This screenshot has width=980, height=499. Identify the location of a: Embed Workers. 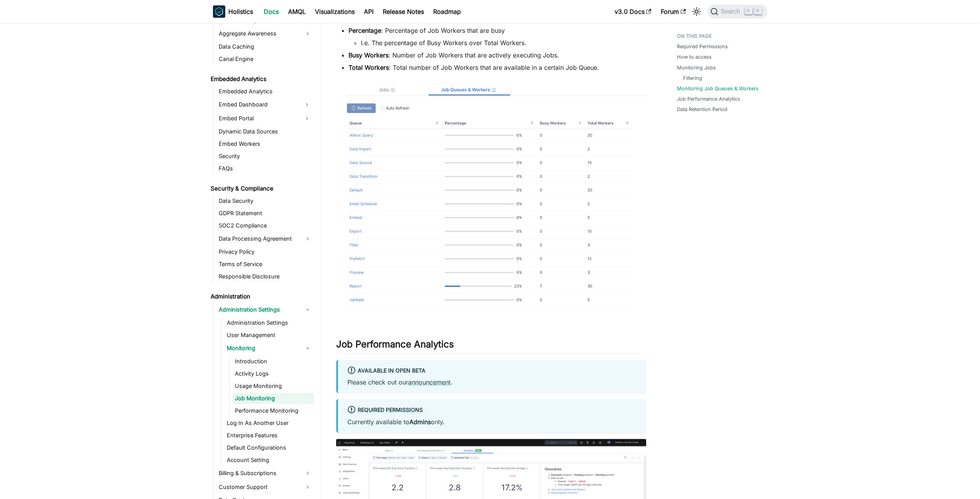
(265, 144).